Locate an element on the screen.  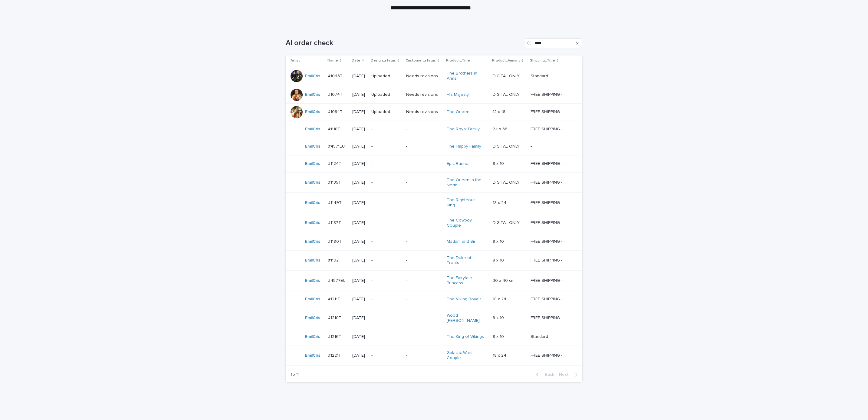
a: The Royal Family is located at coordinates (463, 129).